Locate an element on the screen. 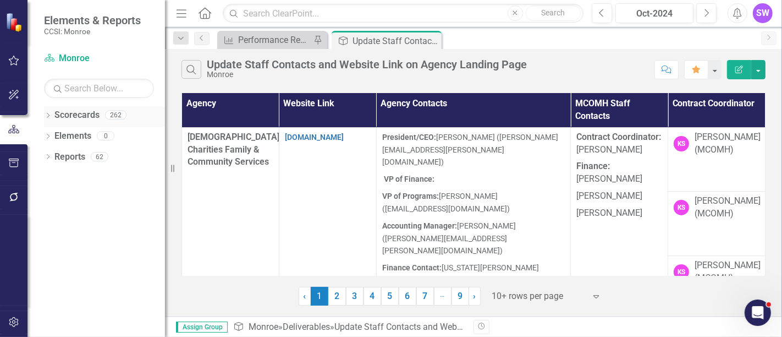  a: Deliverables is located at coordinates (306, 326).